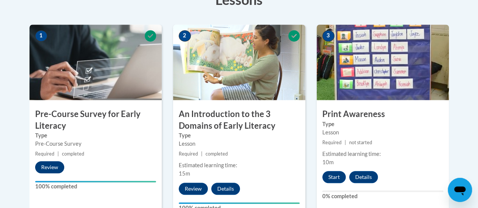 The image size is (478, 208). Describe the element at coordinates (185, 36) in the screenshot. I see `span: 2` at that location.